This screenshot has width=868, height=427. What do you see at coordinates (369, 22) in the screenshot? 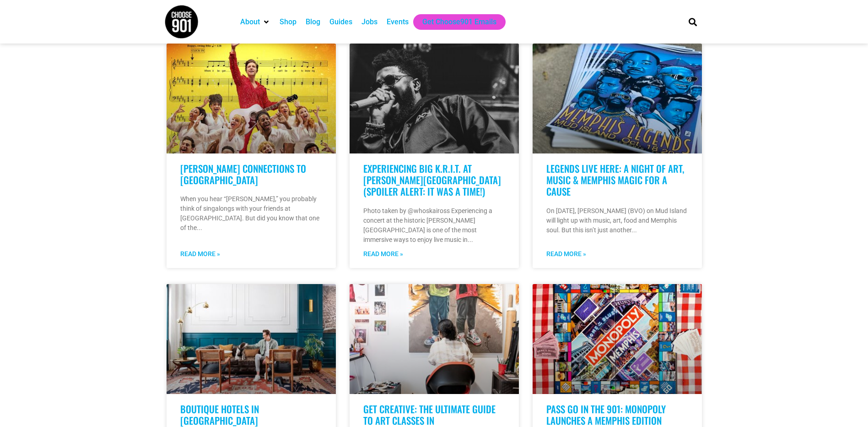
I see `div: Jobs` at bounding box center [369, 22].